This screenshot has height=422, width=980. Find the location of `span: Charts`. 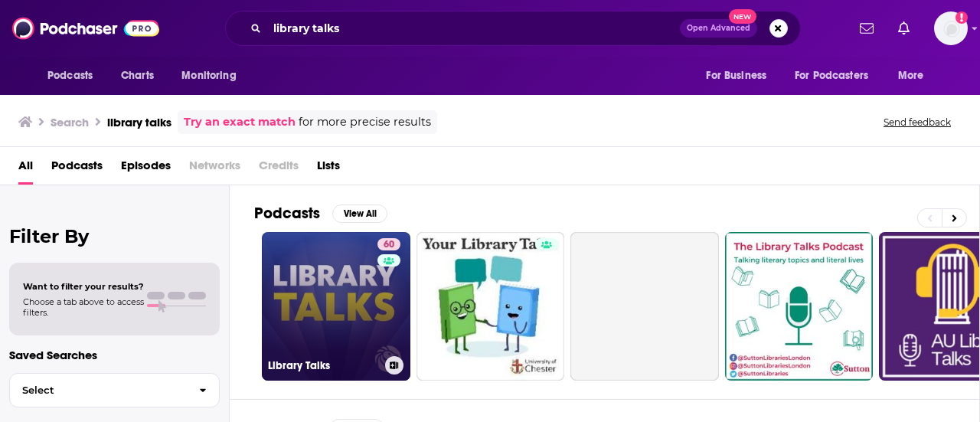

span: Charts is located at coordinates (137, 75).